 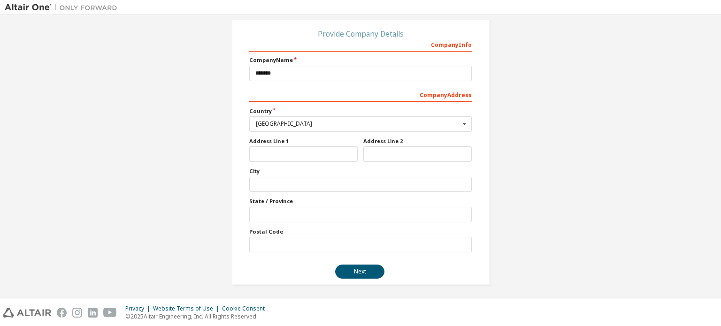 What do you see at coordinates (198, 316) in the screenshot?
I see `p: © 2025 Altair Engineering, Inc. All Rights Reserved.` at bounding box center [198, 316].